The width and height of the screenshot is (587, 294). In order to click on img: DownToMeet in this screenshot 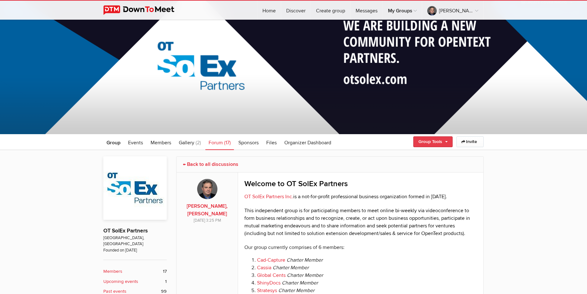, I will do `click(144, 10)`.